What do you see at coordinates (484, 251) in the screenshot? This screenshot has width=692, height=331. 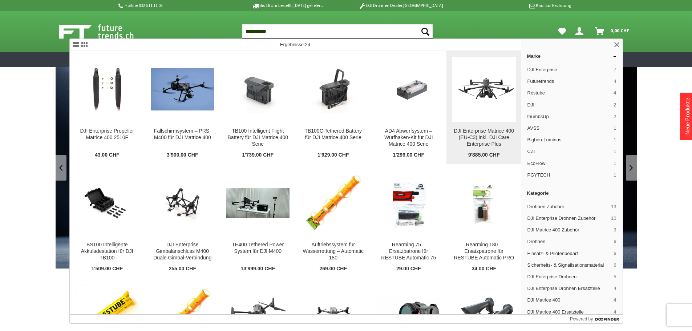 I see `div: Rearming 180 – Ersatzpatrone für RESTUBE Automatic PRO` at bounding box center [484, 251].